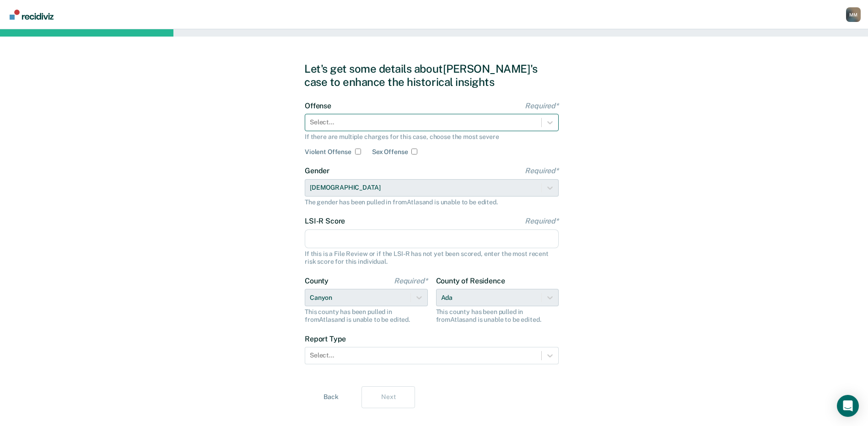 Image resolution: width=868 pixels, height=426 pixels. What do you see at coordinates (431, 106) in the screenshot?
I see `label: Offense` at bounding box center [431, 106].